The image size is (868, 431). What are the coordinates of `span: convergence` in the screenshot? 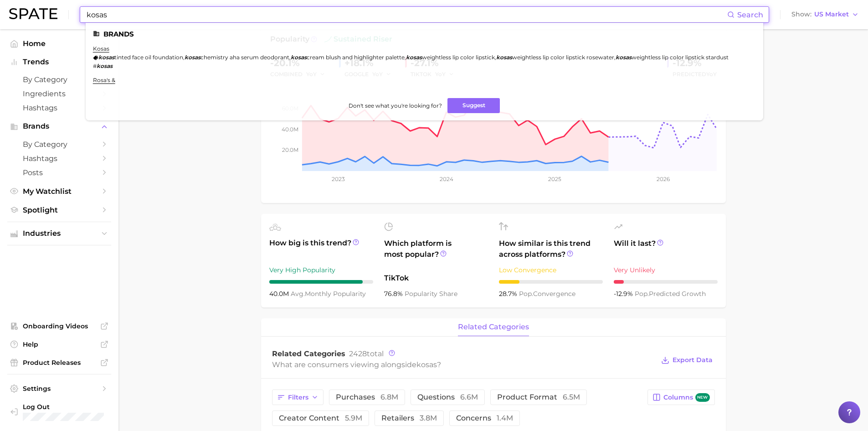 It's located at (547, 294).